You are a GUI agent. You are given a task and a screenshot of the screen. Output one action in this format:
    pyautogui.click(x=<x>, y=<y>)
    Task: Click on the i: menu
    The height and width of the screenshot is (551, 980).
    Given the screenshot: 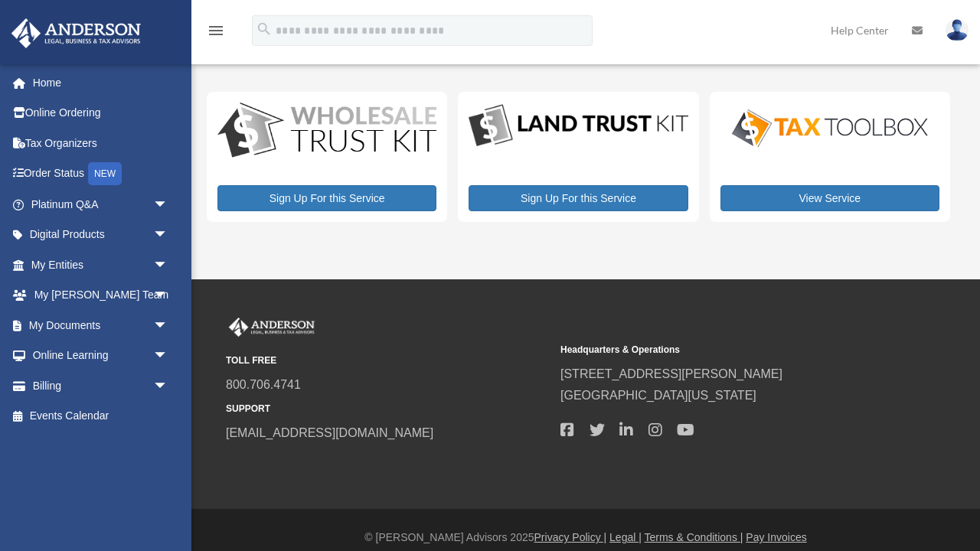 What is the action you would take?
    pyautogui.click(x=216, y=31)
    